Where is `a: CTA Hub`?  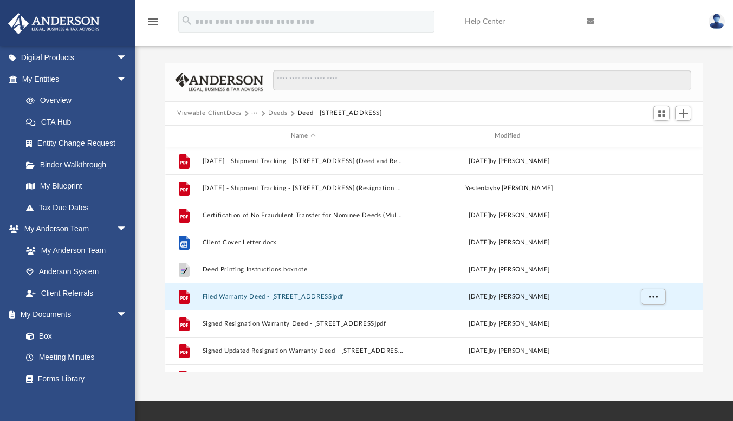 a: CTA Hub is located at coordinates (79, 122).